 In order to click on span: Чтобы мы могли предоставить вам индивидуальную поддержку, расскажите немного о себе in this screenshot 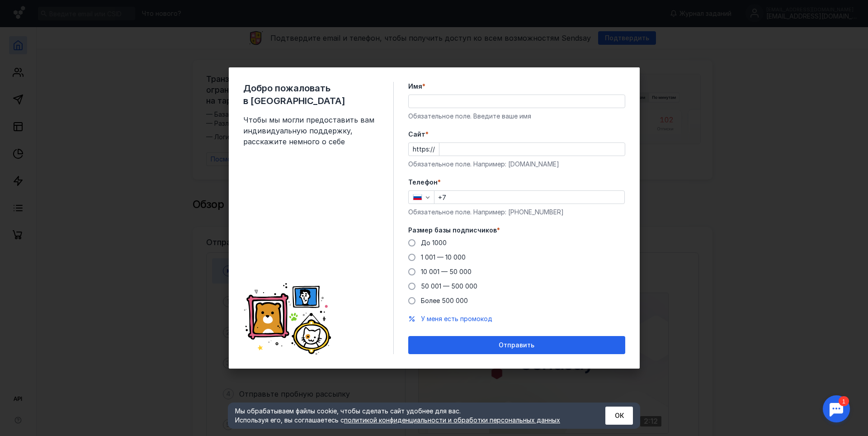, I will do `click(311, 131)`.